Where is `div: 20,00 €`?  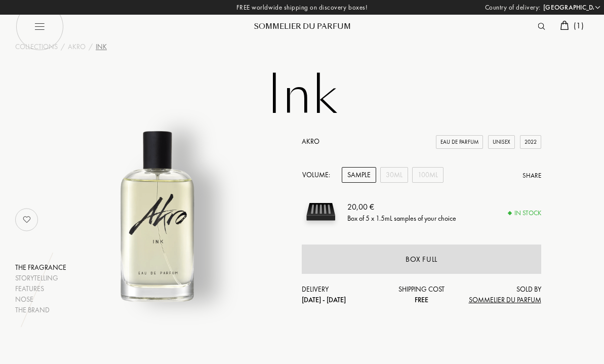
div: 20,00 € is located at coordinates (401, 207).